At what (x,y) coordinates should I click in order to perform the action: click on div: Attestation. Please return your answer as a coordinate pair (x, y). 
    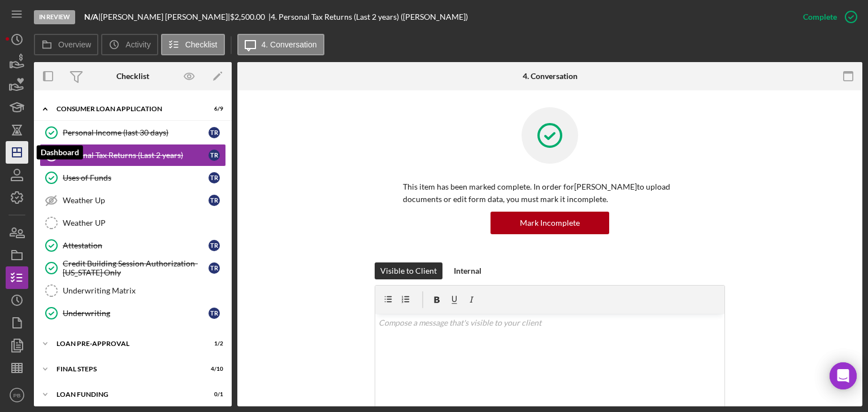
    Looking at the image, I should click on (136, 246).